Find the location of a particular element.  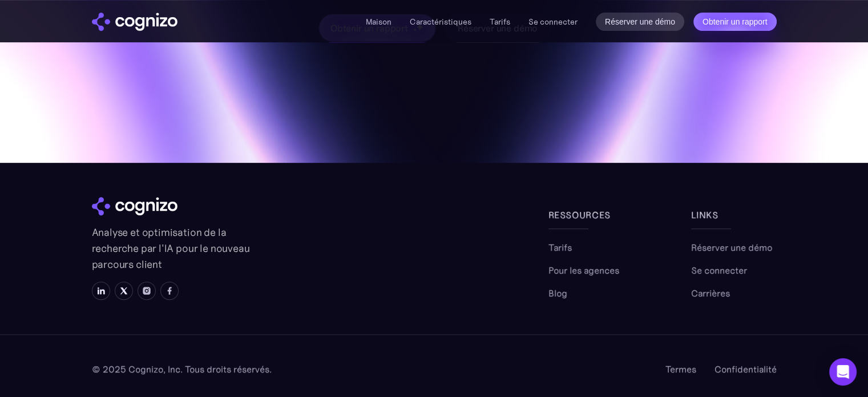

font: Ressources is located at coordinates (579, 215).